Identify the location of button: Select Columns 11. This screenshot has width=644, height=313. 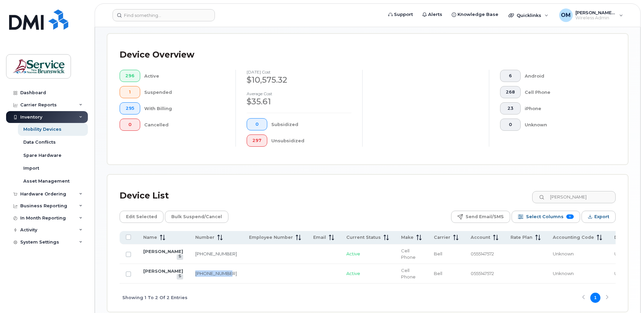
(546, 217).